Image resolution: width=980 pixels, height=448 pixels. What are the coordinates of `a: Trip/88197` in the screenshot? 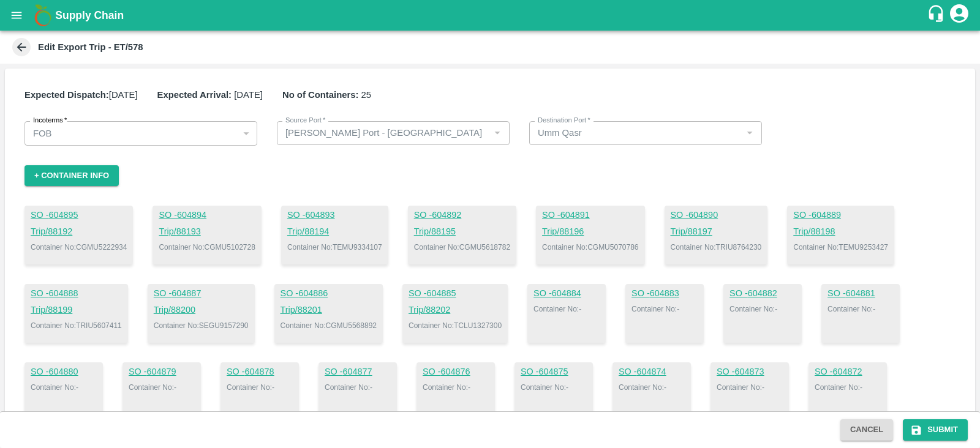 It's located at (715, 232).